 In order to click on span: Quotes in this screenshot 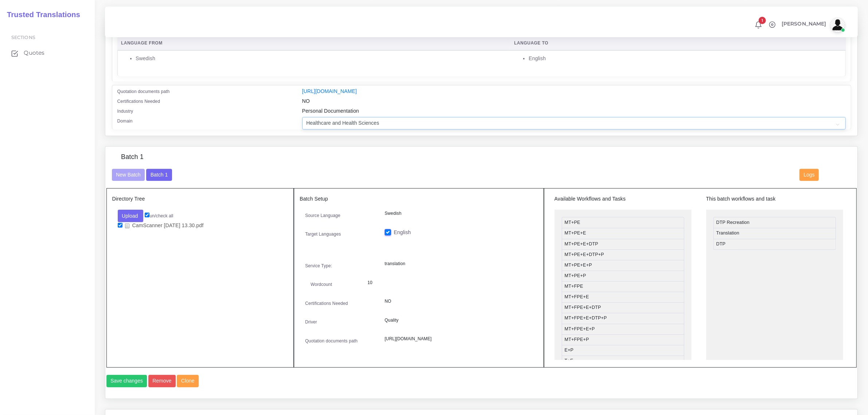, I will do `click(34, 53)`.